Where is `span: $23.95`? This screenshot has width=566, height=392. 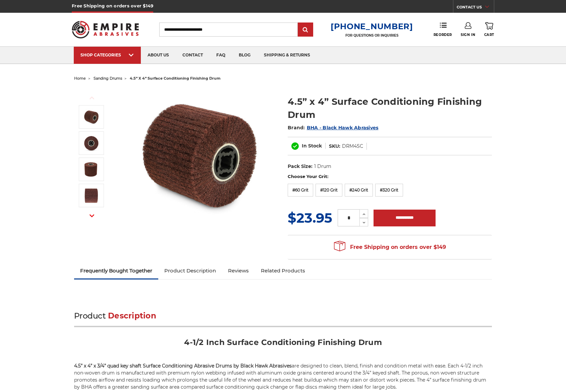 span: $23.95 is located at coordinates (310, 217).